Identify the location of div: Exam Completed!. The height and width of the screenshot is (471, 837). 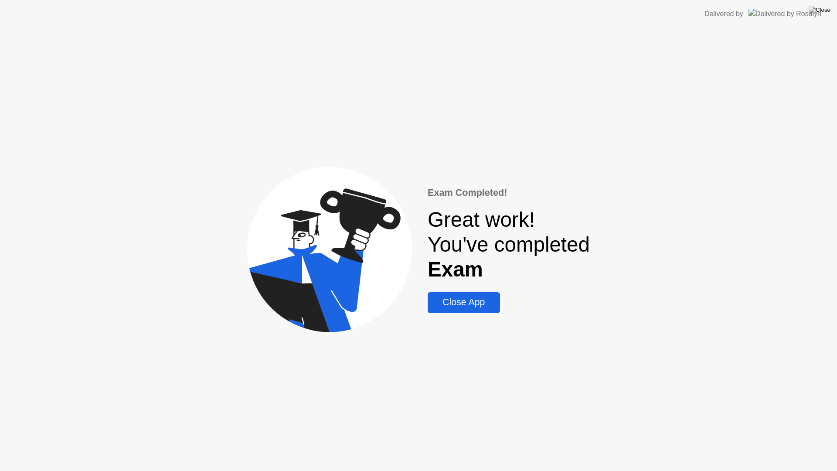
(509, 193).